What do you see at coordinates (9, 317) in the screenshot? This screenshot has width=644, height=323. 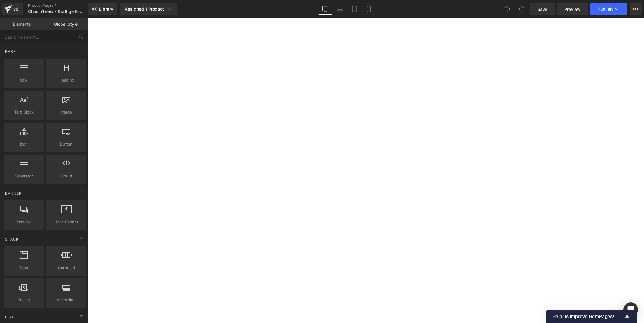 I see `span: List` at bounding box center [9, 317].